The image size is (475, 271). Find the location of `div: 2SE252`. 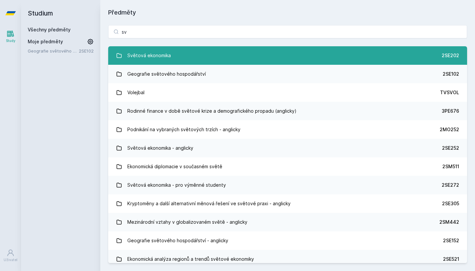

div: 2SE252 is located at coordinates (451, 148).